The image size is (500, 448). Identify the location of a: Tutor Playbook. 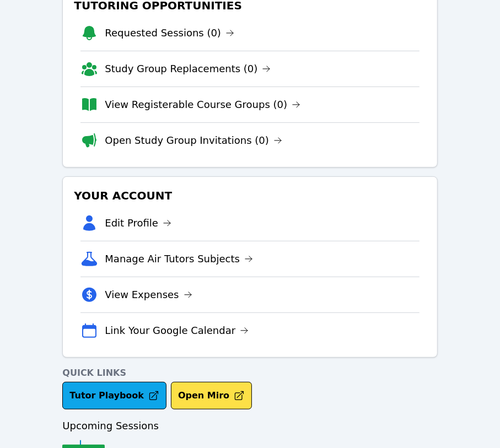
(114, 396).